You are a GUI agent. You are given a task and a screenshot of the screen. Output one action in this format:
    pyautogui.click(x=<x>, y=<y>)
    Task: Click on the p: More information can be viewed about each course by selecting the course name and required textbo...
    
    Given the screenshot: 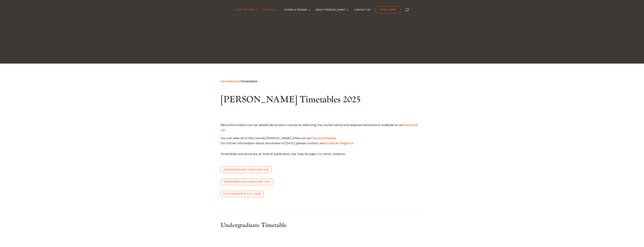 What is the action you would take?
    pyautogui.click(x=322, y=129)
    